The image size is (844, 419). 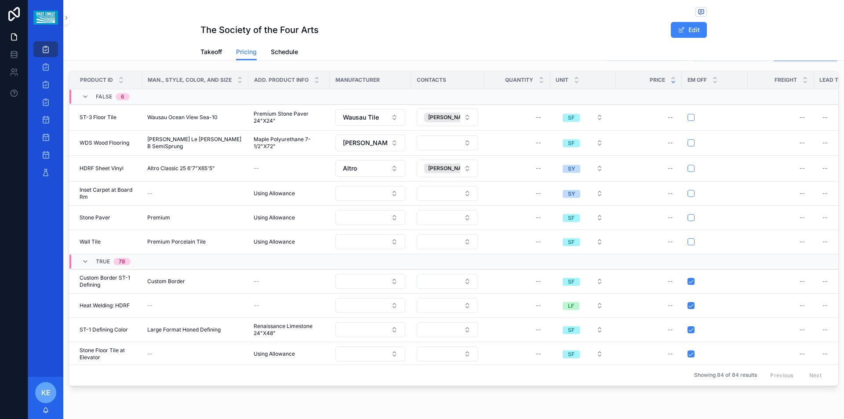 What do you see at coordinates (166, 281) in the screenshot?
I see `span: Custom Border` at bounding box center [166, 281].